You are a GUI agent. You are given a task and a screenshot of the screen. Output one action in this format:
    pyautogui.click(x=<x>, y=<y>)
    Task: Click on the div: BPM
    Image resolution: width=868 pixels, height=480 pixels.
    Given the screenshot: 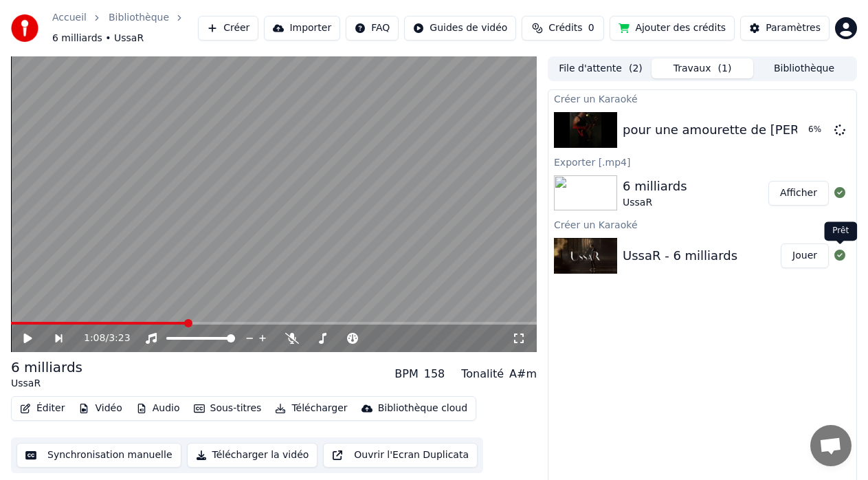 What is the action you would take?
    pyautogui.click(x=407, y=374)
    